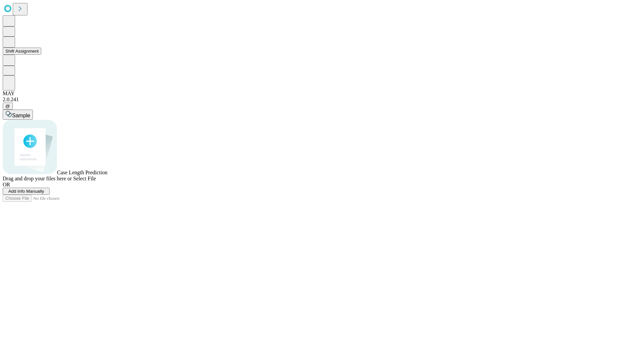 Image resolution: width=644 pixels, height=362 pixels. I want to click on span: Case Length Prediction, so click(82, 173).